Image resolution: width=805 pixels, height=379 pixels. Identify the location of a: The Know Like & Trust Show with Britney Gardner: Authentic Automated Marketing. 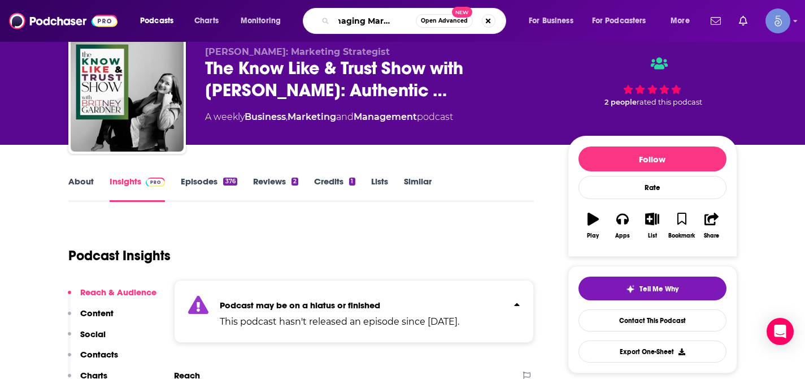
(127, 95).